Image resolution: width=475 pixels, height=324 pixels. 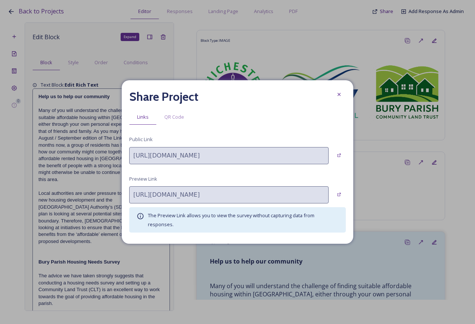 I want to click on span: QR Code, so click(x=174, y=117).